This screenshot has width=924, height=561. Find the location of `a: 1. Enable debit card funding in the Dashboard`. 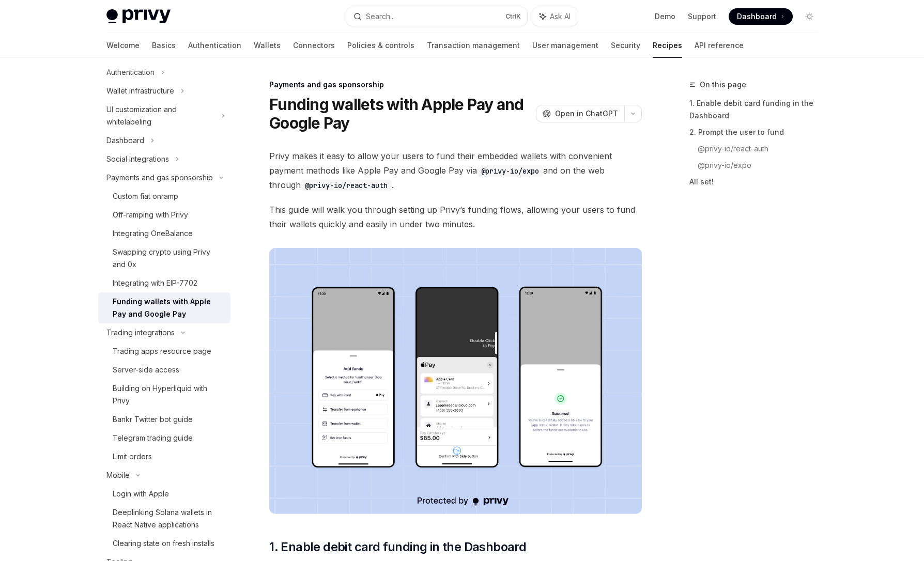

a: 1. Enable debit card funding in the Dashboard is located at coordinates (758, 109).